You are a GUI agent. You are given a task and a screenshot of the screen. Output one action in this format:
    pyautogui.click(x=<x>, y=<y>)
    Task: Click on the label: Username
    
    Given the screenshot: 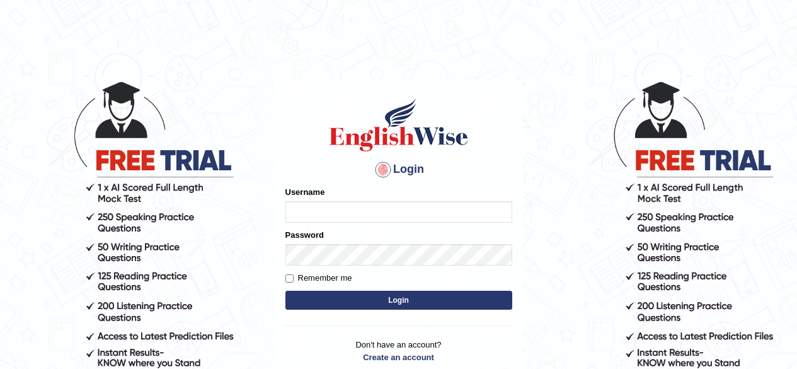 What is the action you would take?
    pyautogui.click(x=305, y=192)
    